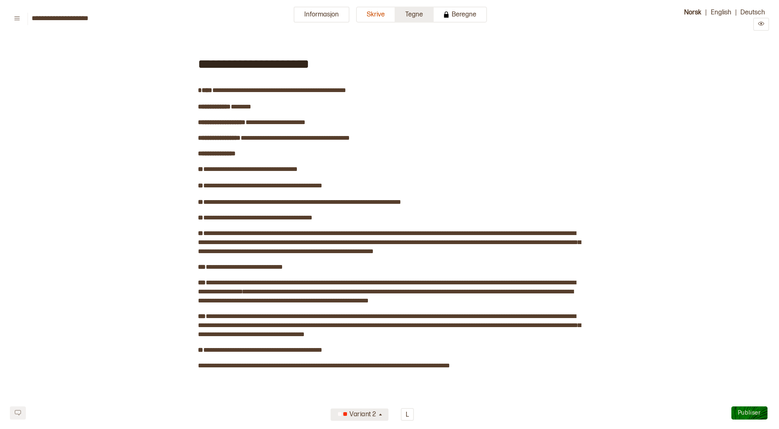 Image resolution: width=779 pixels, height=429 pixels. I want to click on button: Tegne, so click(414, 14).